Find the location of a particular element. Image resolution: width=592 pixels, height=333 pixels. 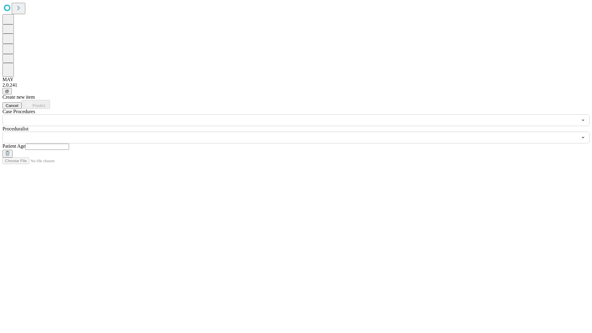

div: 2.0.241 is located at coordinates (296, 85).